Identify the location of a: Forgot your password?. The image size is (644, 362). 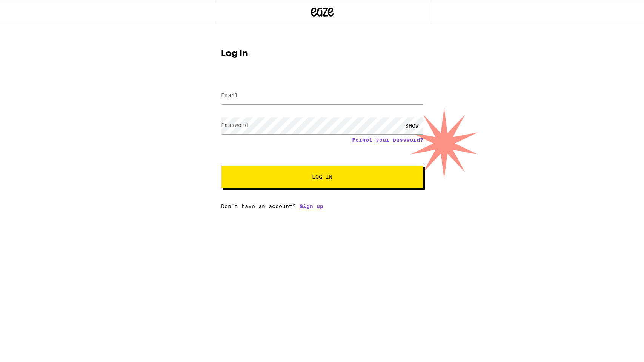
(388, 140).